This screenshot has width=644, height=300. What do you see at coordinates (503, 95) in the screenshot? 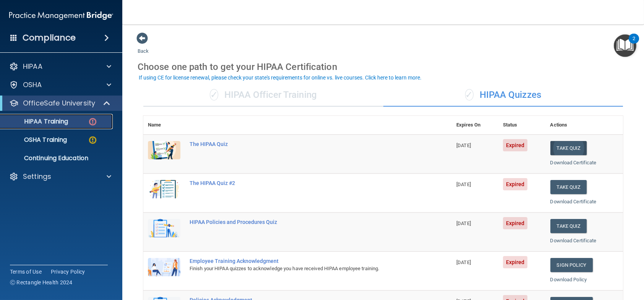
I see `div: HIPAA Quizzes` at bounding box center [503, 95].